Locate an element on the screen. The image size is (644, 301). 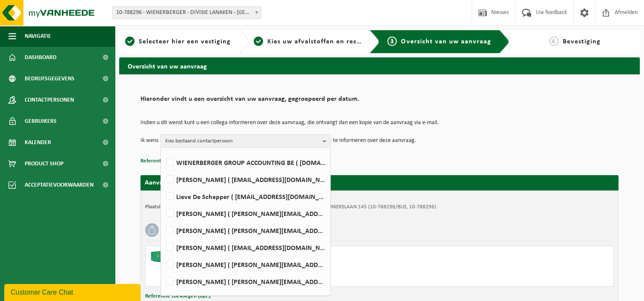
span: 10-788296 - WIENERBERGER - DIVISIE LANAKEN - LANAKEN is located at coordinates (186, 13).